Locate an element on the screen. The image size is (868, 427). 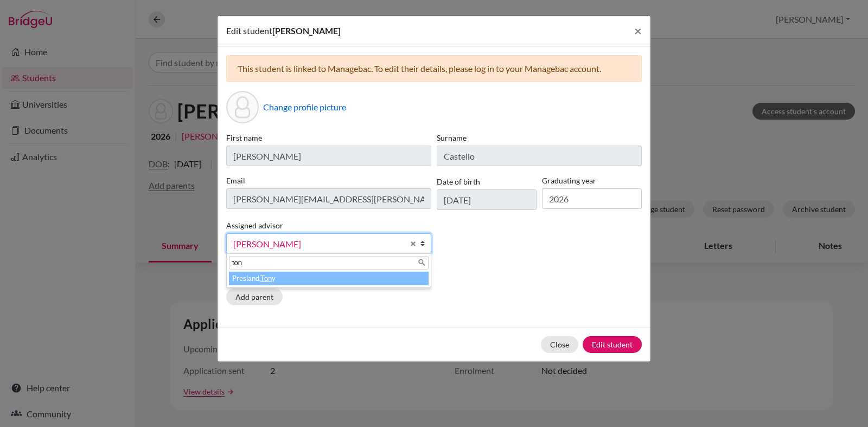
label: Email is located at coordinates (329, 181).